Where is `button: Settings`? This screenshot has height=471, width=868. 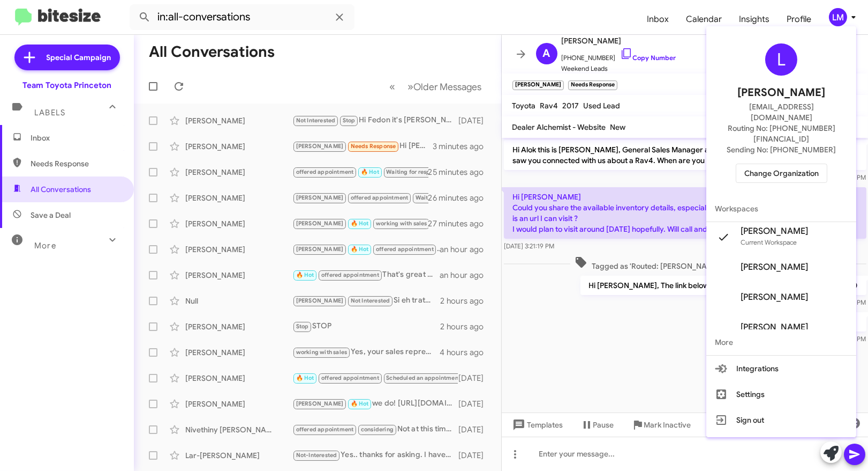
button: Settings is located at coordinates (782, 394).